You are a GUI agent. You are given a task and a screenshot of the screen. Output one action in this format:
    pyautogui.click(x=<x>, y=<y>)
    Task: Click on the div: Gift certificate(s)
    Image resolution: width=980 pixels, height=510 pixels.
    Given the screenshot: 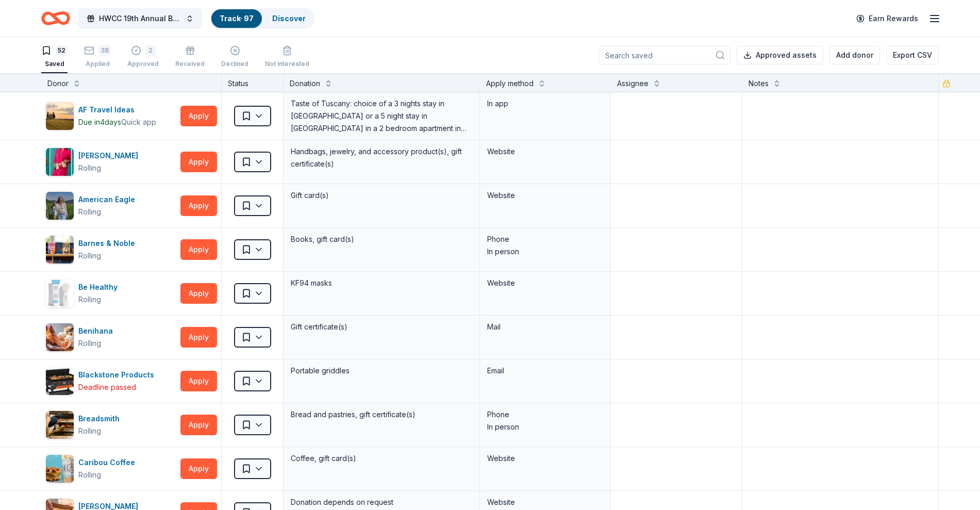 What is the action you would take?
    pyautogui.click(x=382, y=327)
    